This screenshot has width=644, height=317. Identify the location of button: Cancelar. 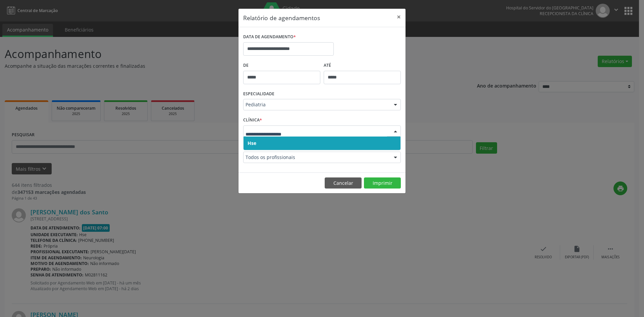
(343, 183).